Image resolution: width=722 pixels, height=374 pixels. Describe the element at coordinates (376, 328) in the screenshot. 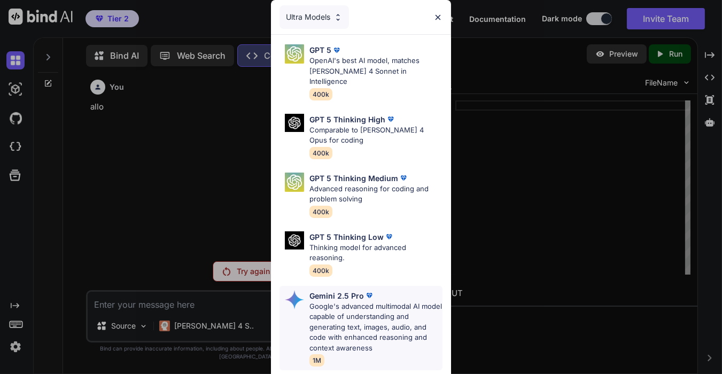

I see `p: Google's advanced multimodal AI model capable of understanding and generating text, images, audio...` at that location.